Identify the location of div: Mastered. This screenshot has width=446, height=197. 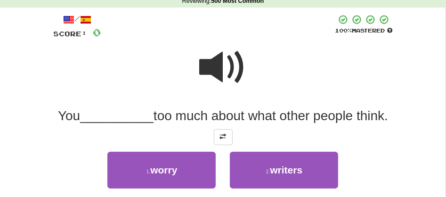
(364, 31).